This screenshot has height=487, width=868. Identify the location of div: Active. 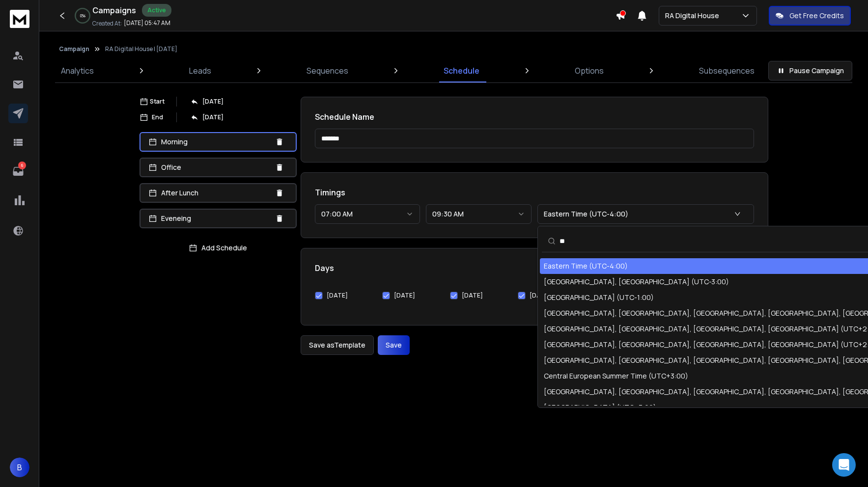
(157, 10).